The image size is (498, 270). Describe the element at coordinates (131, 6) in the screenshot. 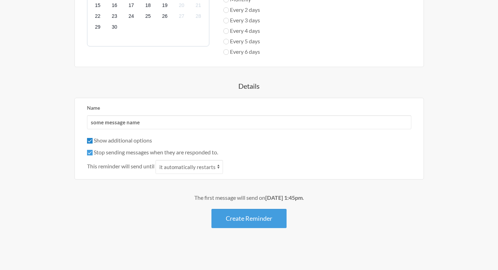

I see `span: пятница, 17 октября 2025 г.` at that location.